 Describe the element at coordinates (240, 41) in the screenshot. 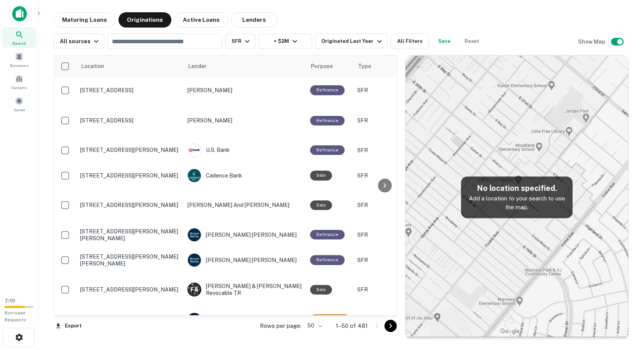

I see `button: SFR` at that location.